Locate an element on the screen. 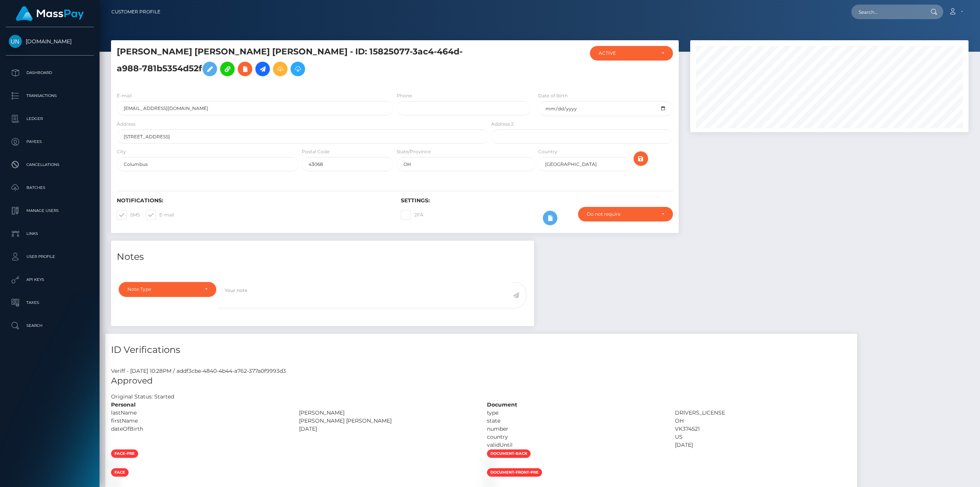 Image resolution: width=980 pixels, height=487 pixels. h5: Approved is located at coordinates (481, 380).